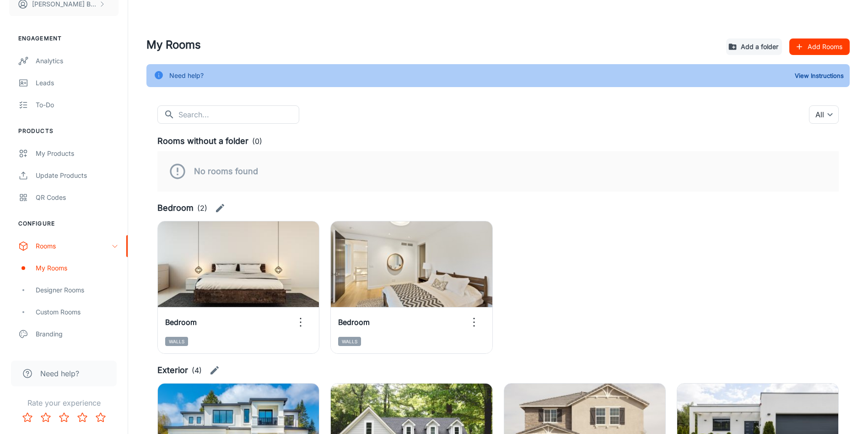 This screenshot has height=434, width=868. I want to click on p: (4), so click(197, 370).